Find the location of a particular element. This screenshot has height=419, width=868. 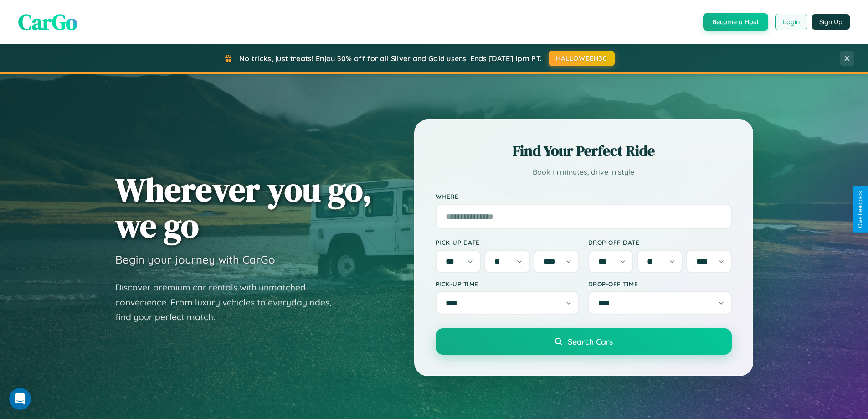

span: CarGo is located at coordinates (48, 22).